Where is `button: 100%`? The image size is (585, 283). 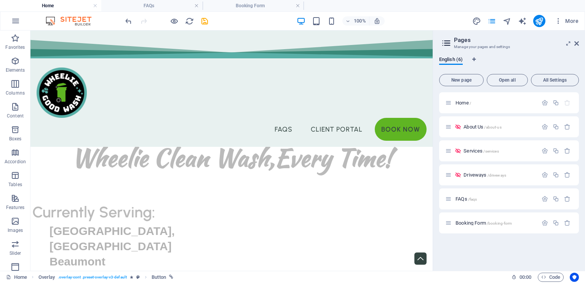 button: 100% is located at coordinates (356, 21).